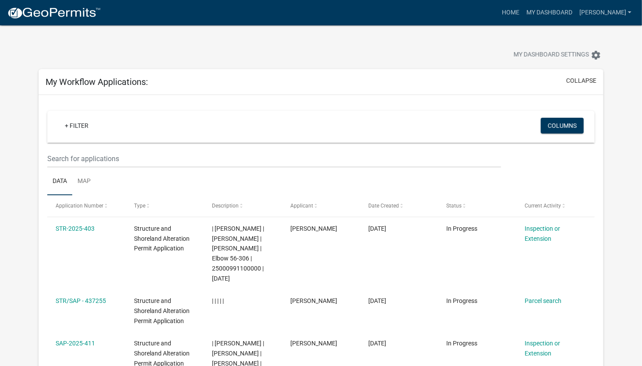 The width and height of the screenshot is (642, 366). Describe the element at coordinates (302, 206) in the screenshot. I see `span: Applicant` at that location.